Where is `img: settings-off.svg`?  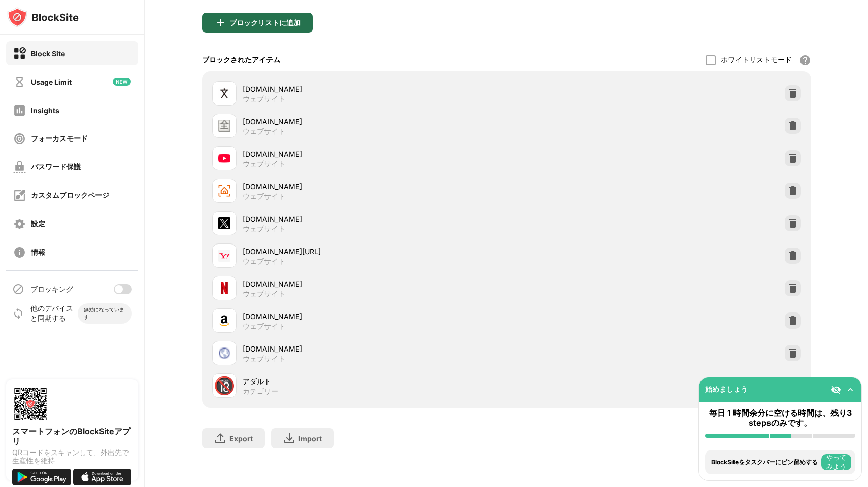 img: settings-off.svg is located at coordinates (19, 224).